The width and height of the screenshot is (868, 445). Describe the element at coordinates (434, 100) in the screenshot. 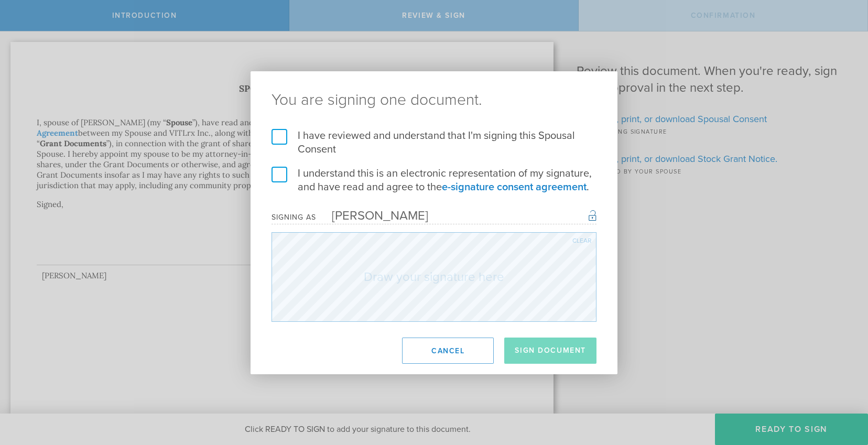

I see `ng-pluralize: You are signing one document.` at that location.